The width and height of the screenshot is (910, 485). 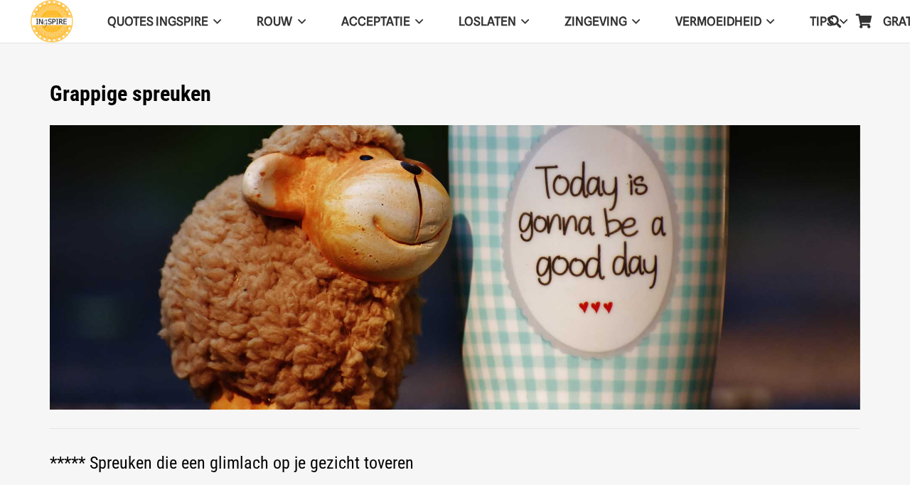 What do you see at coordinates (299, 21) in the screenshot?
I see `span: ROUW Menu` at bounding box center [299, 21].